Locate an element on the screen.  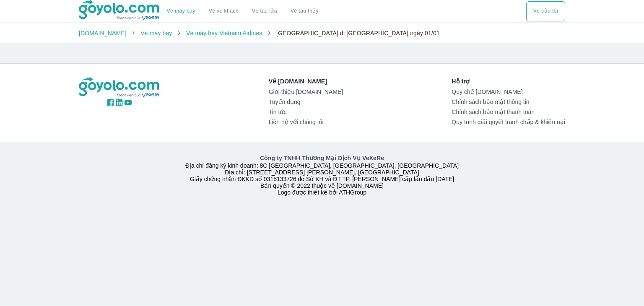
a: Vé xe khách is located at coordinates (224, 11).